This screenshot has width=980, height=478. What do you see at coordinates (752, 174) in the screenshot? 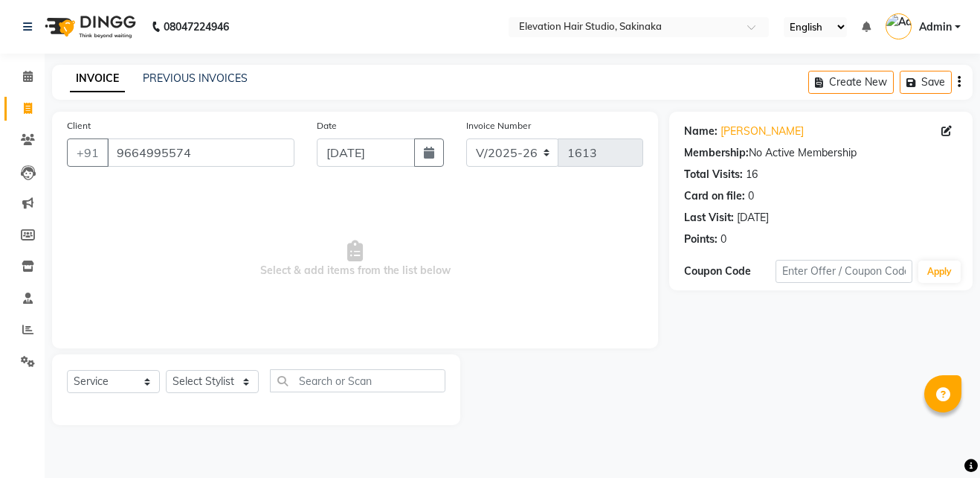
I see `div: 16` at bounding box center [752, 174].